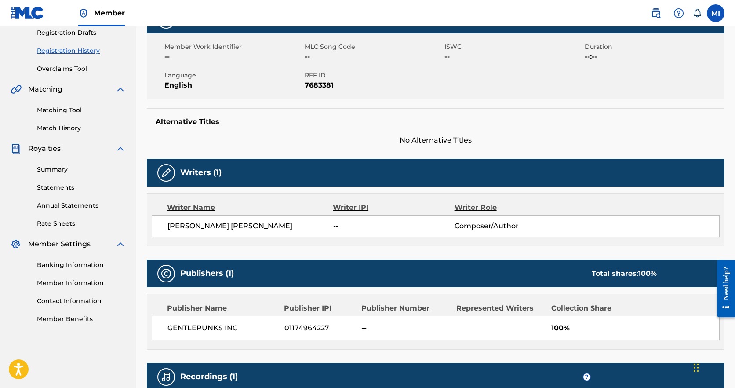 Image resolution: width=735 pixels, height=388 pixels. Describe the element at coordinates (81, 33) in the screenshot. I see `a: Registration Drafts` at that location.